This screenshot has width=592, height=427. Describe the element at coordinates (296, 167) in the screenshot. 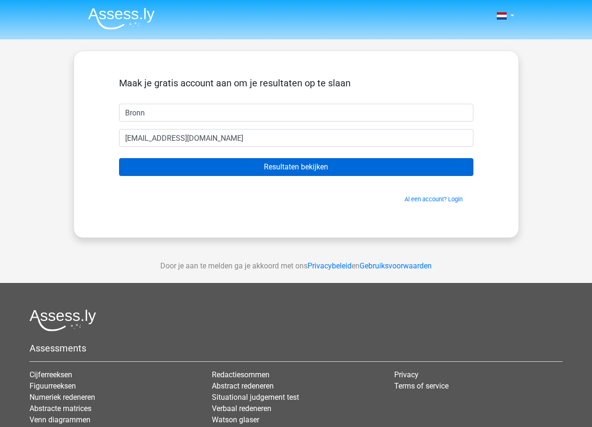

I see `input: Resultaten bekijken` at that location.